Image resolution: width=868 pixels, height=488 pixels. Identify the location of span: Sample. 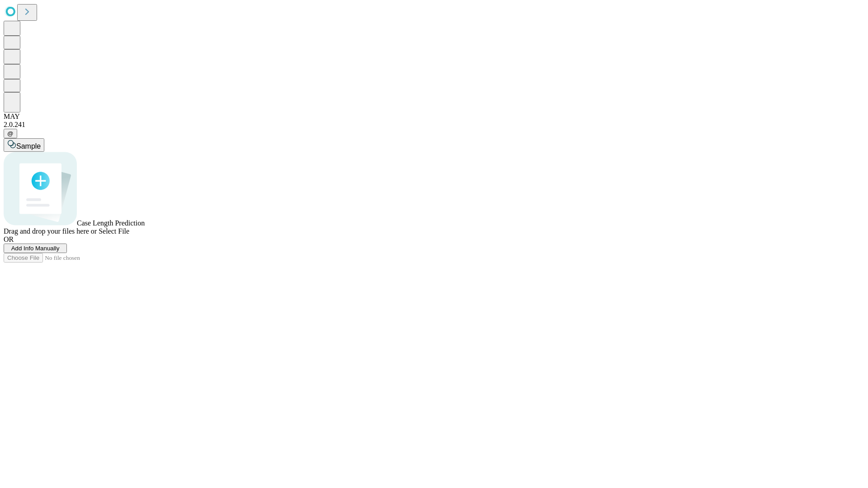
(28, 146).